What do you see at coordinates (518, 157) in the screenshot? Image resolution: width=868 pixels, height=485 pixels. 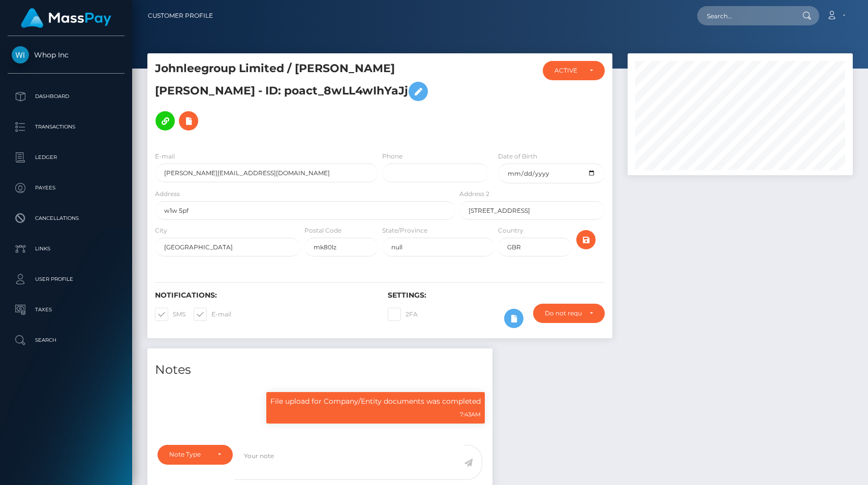 I see `label: Date of Birth` at bounding box center [518, 157].